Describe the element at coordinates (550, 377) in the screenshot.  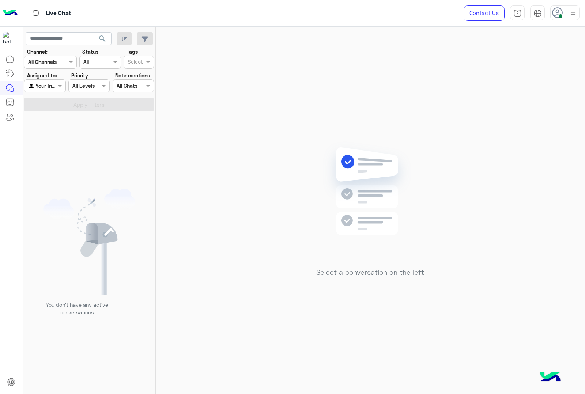
I see `img: hulul-logo.png` at that location.